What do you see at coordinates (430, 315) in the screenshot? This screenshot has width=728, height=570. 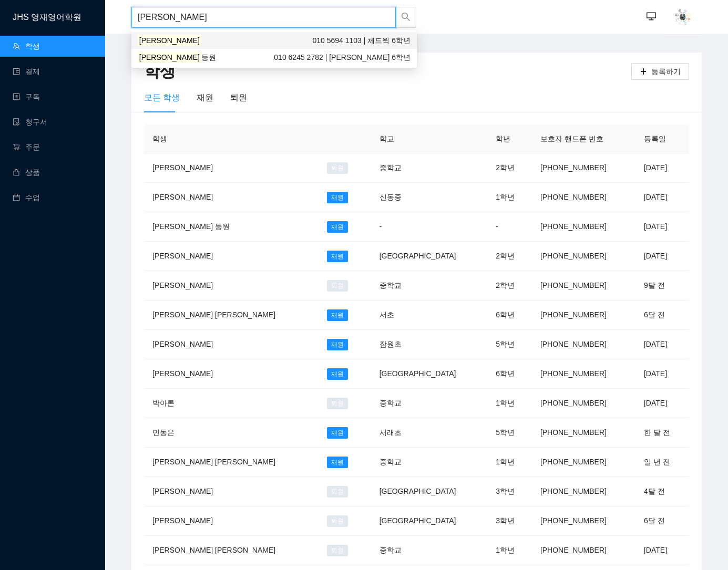 I see `td: 서초` at bounding box center [430, 315].